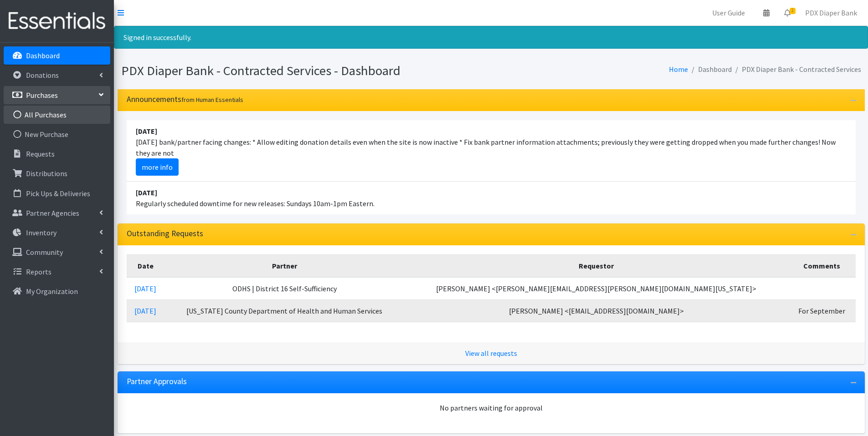 The width and height of the screenshot is (868, 436). What do you see at coordinates (42, 96) in the screenshot?
I see `p: Purchases` at bounding box center [42, 96].